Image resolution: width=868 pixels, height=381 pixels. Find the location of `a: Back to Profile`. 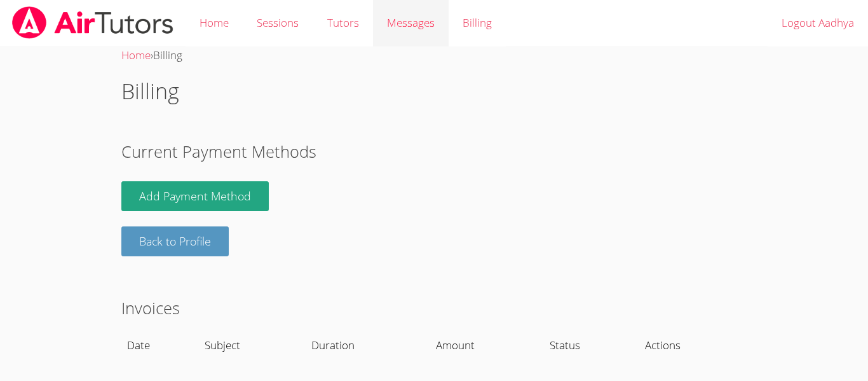

a: Back to Profile is located at coordinates (175, 241).